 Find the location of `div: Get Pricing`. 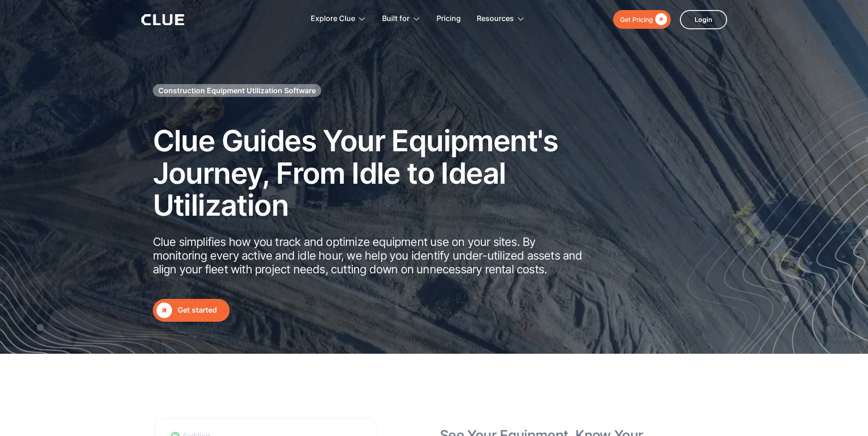

div: Get Pricing is located at coordinates (637, 19).